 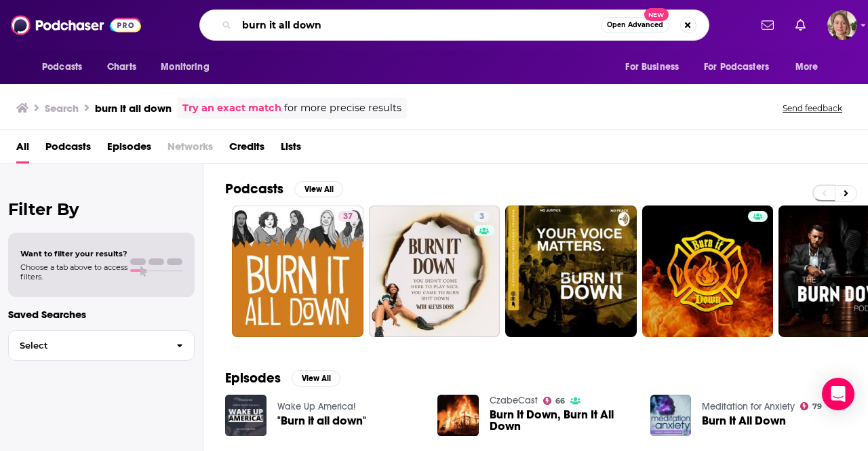 I want to click on span: Networks, so click(x=190, y=149).